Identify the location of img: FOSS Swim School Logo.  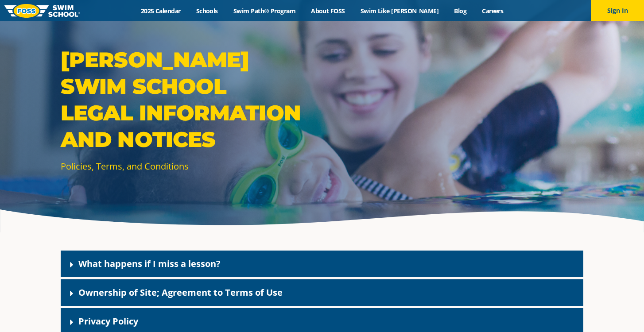
(42, 10).